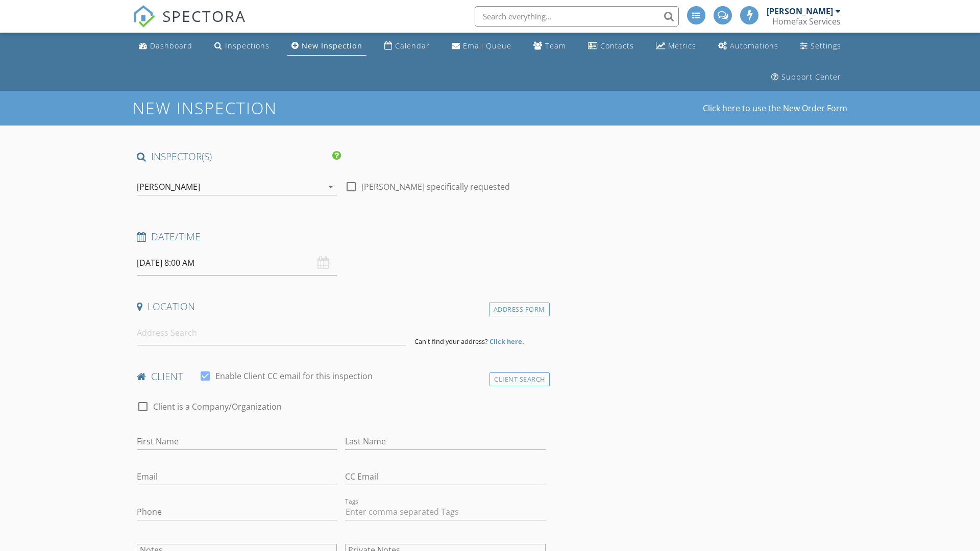 The image size is (980, 551). I want to click on h4: client, so click(341, 377).